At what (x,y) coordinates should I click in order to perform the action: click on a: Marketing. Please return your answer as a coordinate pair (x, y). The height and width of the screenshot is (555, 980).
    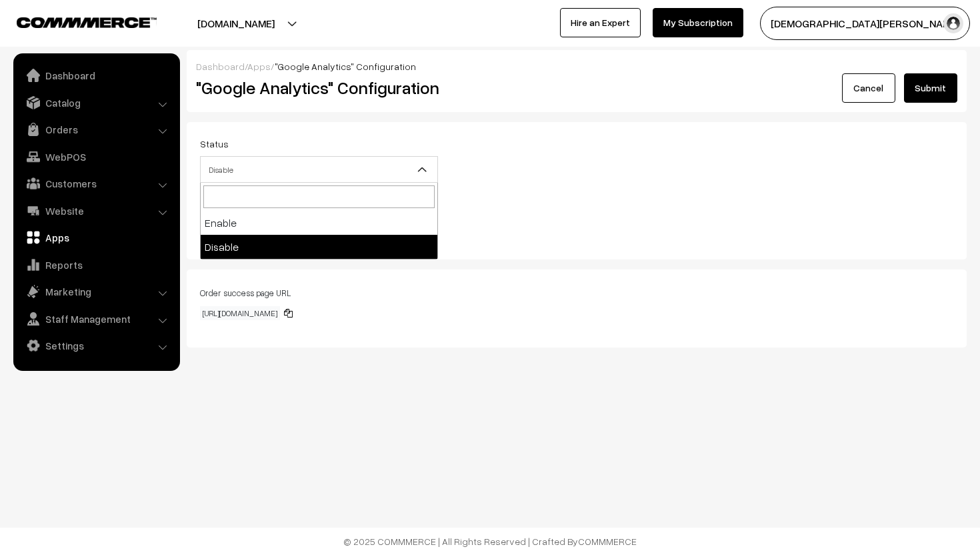
    Looking at the image, I should click on (96, 291).